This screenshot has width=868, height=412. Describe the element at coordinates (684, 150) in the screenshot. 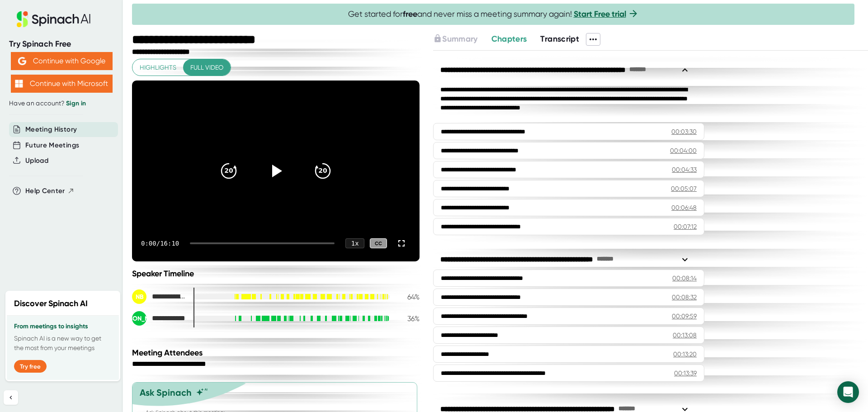

I see `div: 00:04:00` at that location.